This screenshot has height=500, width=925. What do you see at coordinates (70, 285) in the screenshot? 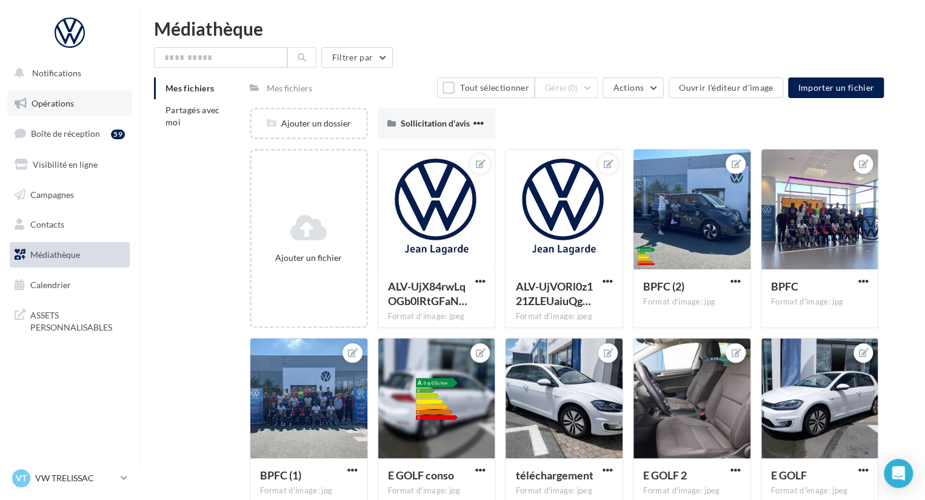
I see `a: Calendrier` at bounding box center [70, 285].